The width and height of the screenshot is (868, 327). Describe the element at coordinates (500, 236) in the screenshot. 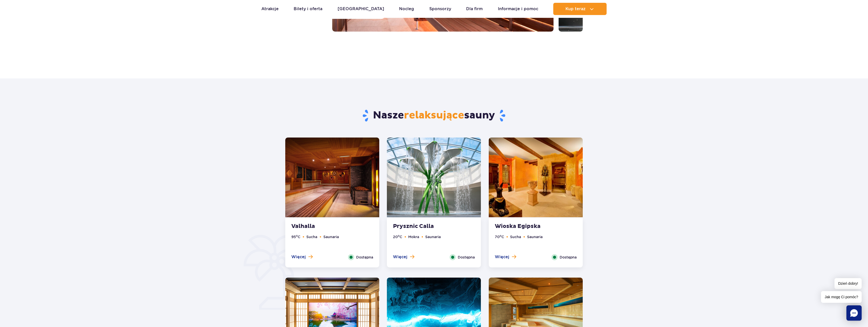

I see `li: 70 C` at that location.